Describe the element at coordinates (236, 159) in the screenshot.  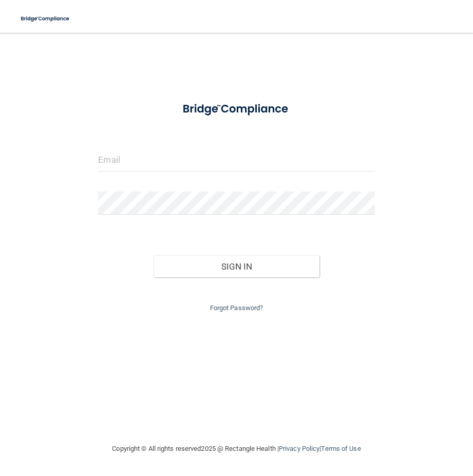
I see `input: Email` at that location.